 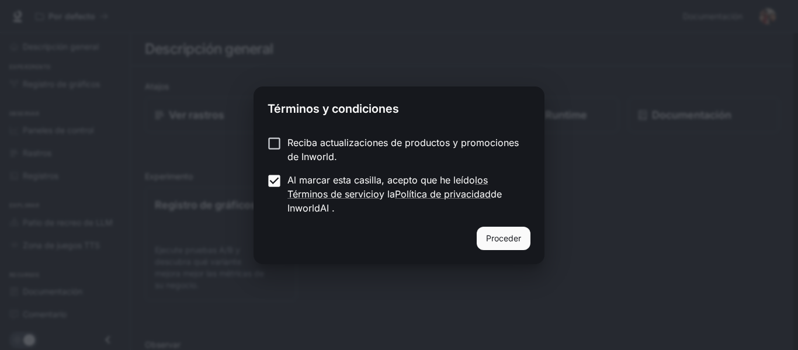 I want to click on a: Política de privacidad, so click(x=443, y=194).